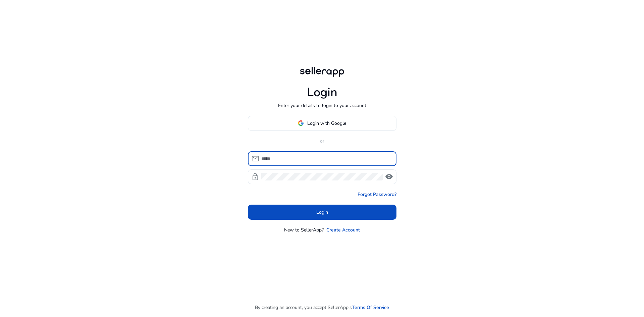 Image resolution: width=644 pixels, height=317 pixels. I want to click on span: mail, so click(255, 159).